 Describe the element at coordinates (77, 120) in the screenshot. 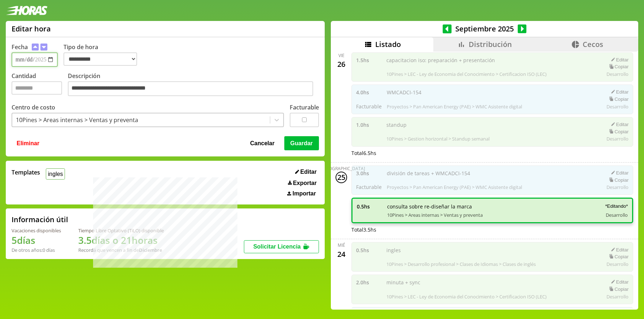

I see `div: 10Pines > Areas internas > Ventas y preventa` at that location.